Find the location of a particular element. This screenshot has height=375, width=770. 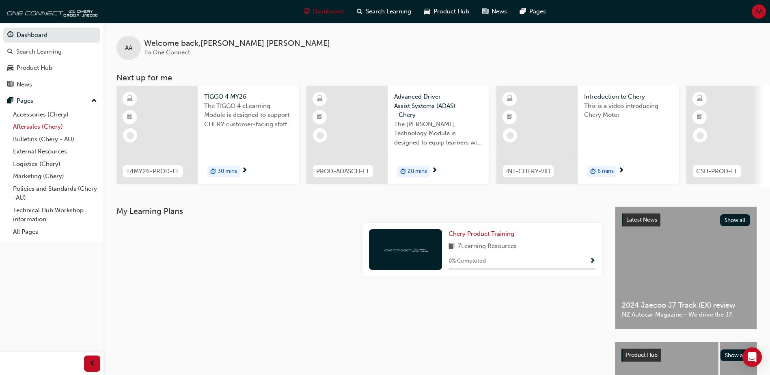

a: oneconnect is located at coordinates (51, 11).